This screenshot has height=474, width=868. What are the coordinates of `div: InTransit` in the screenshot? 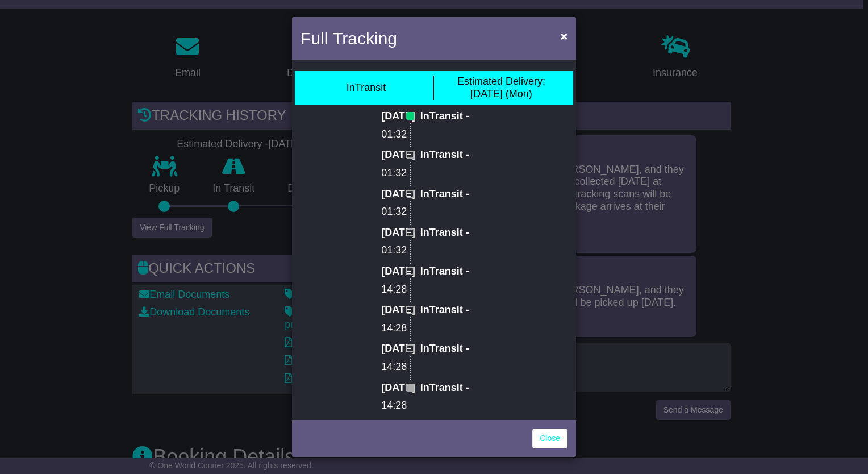 It's located at (366, 88).